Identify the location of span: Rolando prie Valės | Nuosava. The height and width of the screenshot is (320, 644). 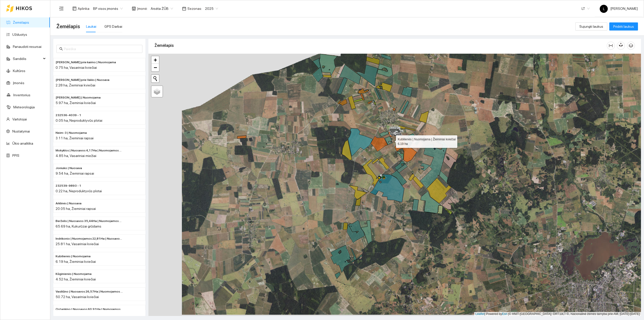
(83, 80).